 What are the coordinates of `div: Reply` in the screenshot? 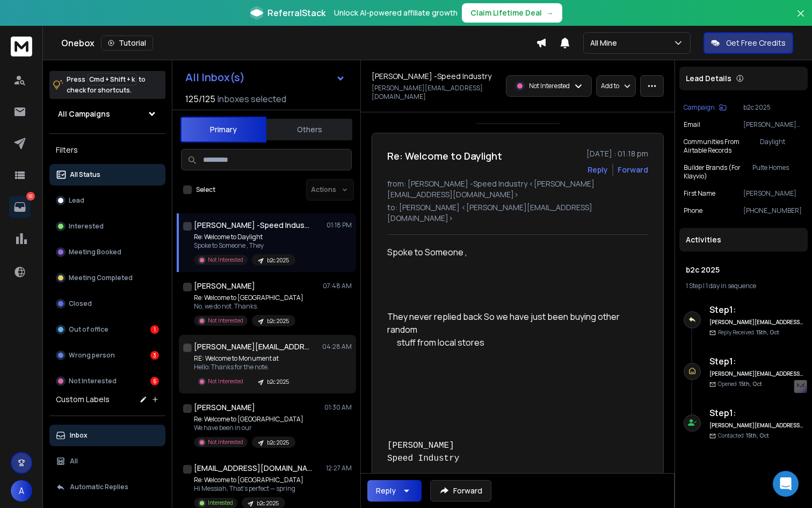 It's located at (385, 491).